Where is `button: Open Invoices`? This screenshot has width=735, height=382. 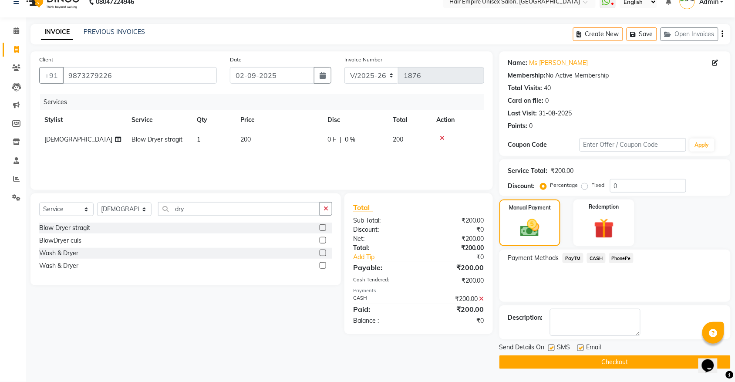 button: Open Invoices is located at coordinates (689, 34).